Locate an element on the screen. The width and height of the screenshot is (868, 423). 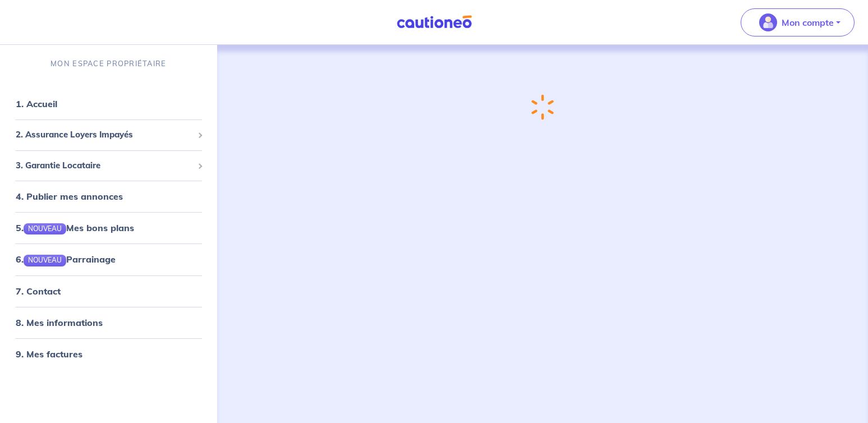
img: loading-spinner is located at coordinates (543, 108).